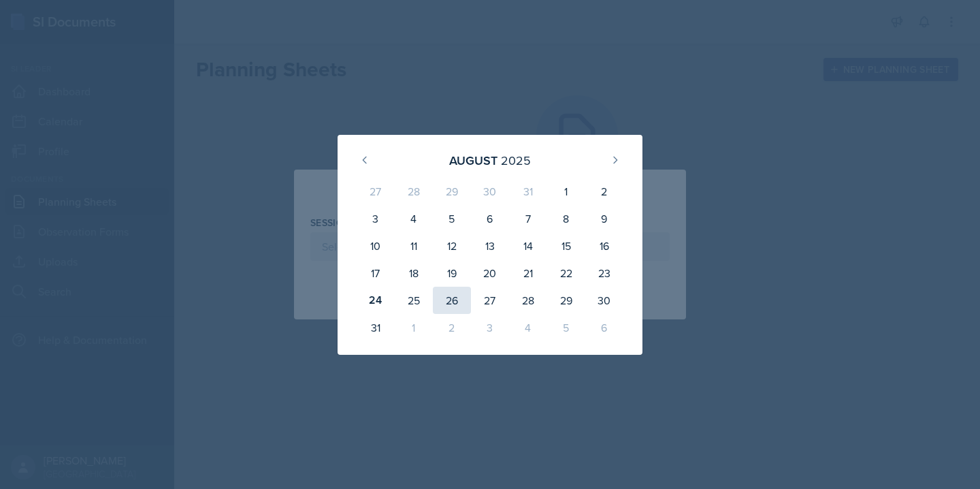  I want to click on div: 26, so click(452, 300).